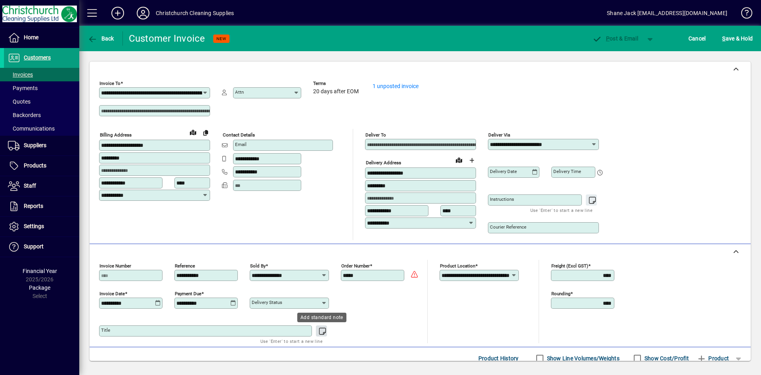  Describe the element at coordinates (241, 144) in the screenshot. I see `mat-label: Email` at that location.